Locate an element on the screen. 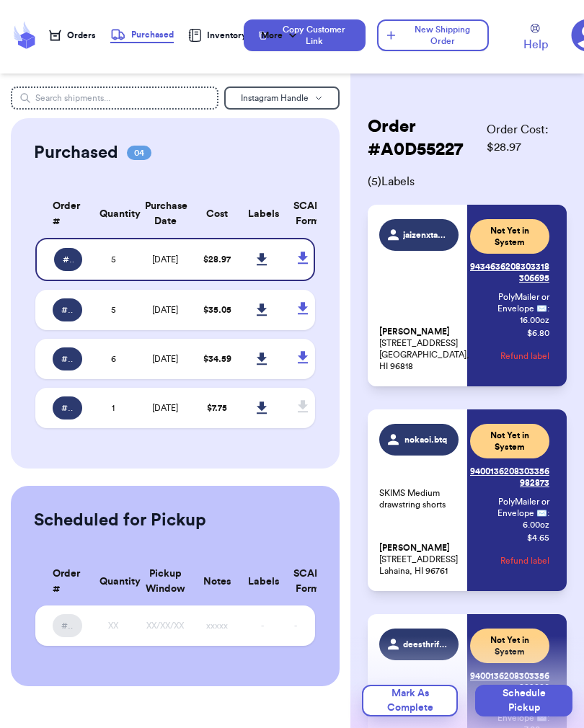 Image resolution: width=584 pixels, height=728 pixels. span: 04 is located at coordinates (139, 153).